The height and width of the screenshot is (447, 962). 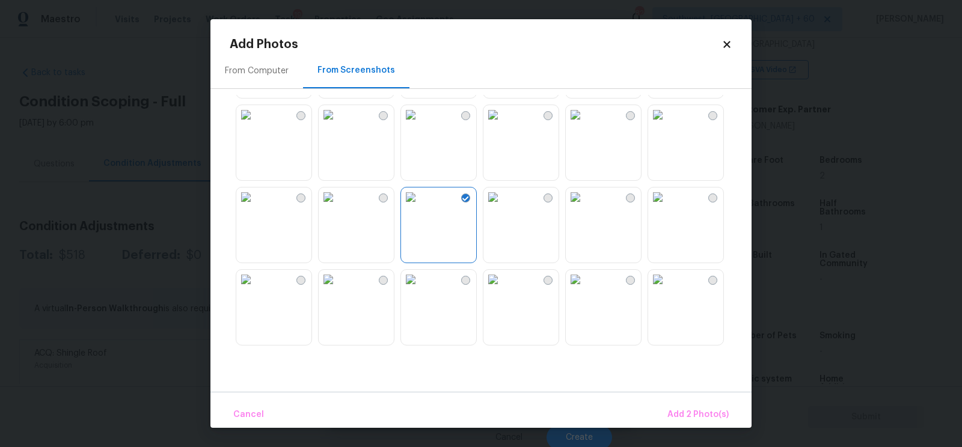 I want to click on h2: Add Photos, so click(x=476, y=45).